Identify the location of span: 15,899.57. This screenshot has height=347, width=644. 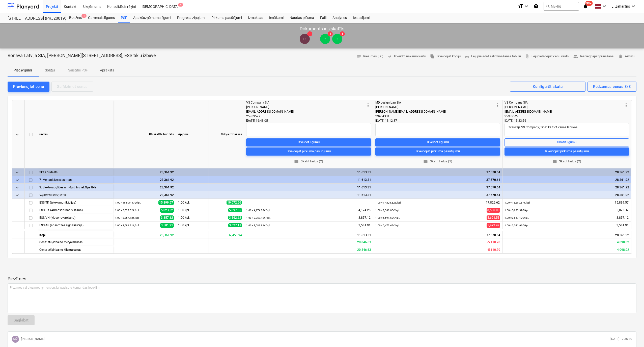
(622, 203).